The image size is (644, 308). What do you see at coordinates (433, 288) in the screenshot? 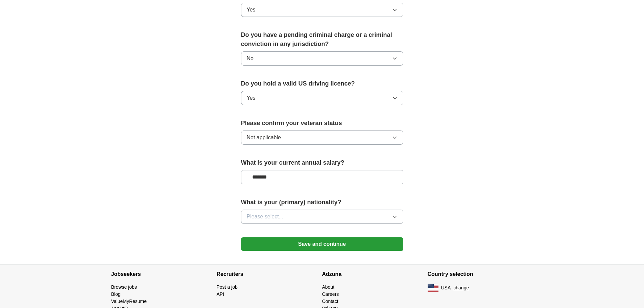
I see `img: US flag` at bounding box center [433, 288].